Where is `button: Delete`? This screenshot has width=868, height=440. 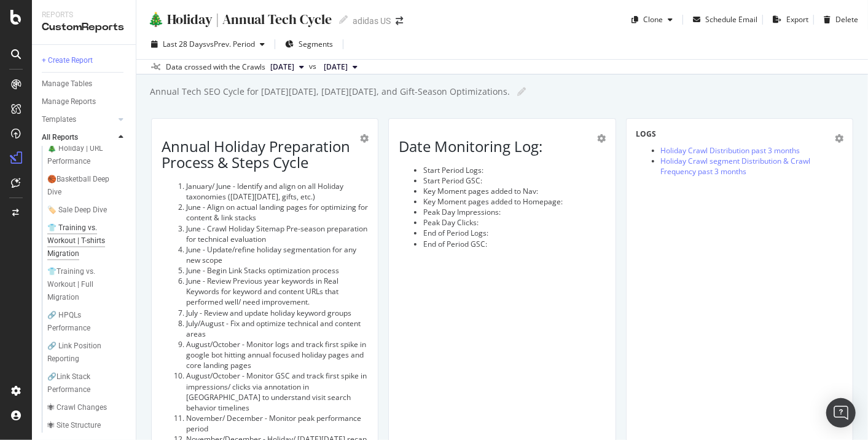 button: Delete is located at coordinates (839, 19).